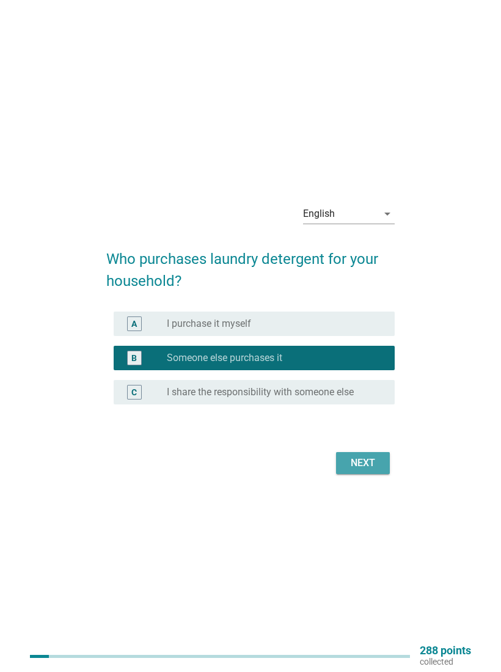 The height and width of the screenshot is (672, 501). Describe the element at coordinates (209, 324) in the screenshot. I see `label: I purchase it myself` at that location.